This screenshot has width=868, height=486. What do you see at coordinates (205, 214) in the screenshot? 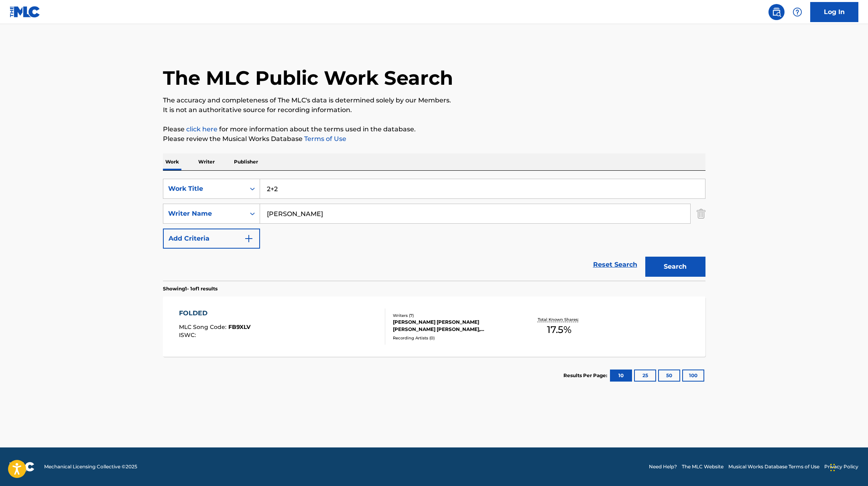
I see `div: Writer Name` at bounding box center [205, 214].